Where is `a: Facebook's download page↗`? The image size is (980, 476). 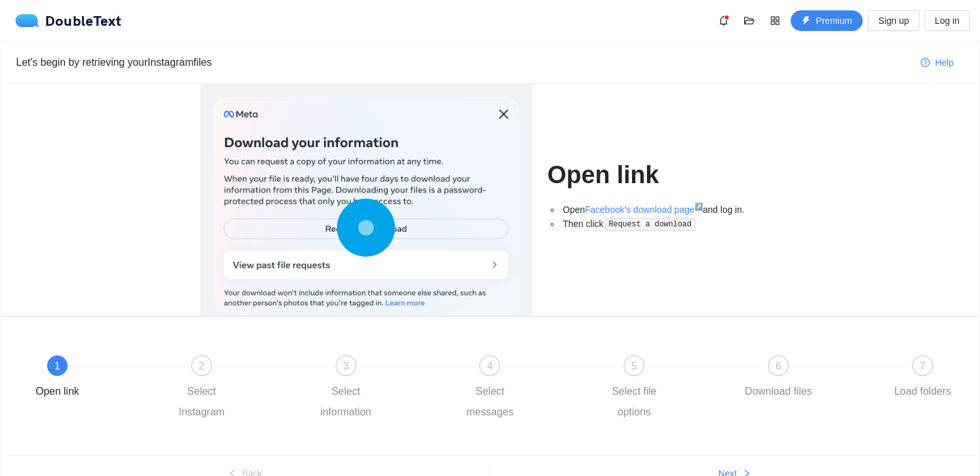 a: Facebook's download page↗ is located at coordinates (644, 210).